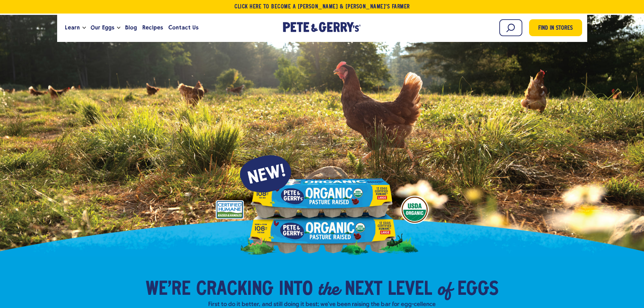 This screenshot has width=644, height=308. Describe the element at coordinates (84, 28) in the screenshot. I see `button: Open the dropdown menu for Learn` at that location.